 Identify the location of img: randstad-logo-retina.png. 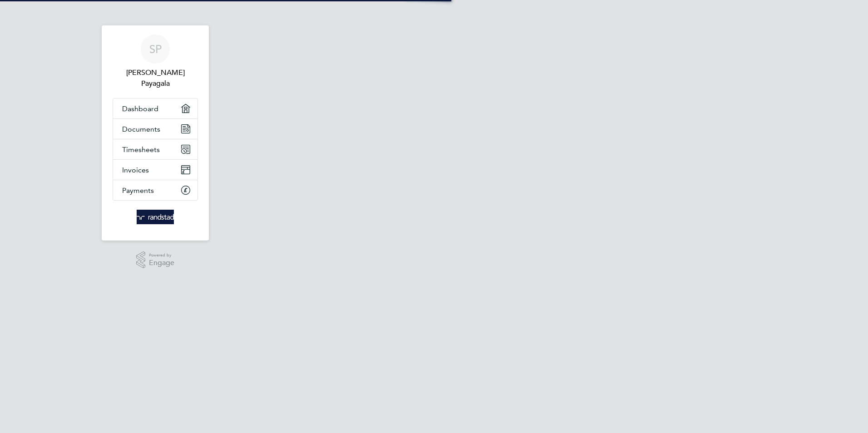
(155, 217).